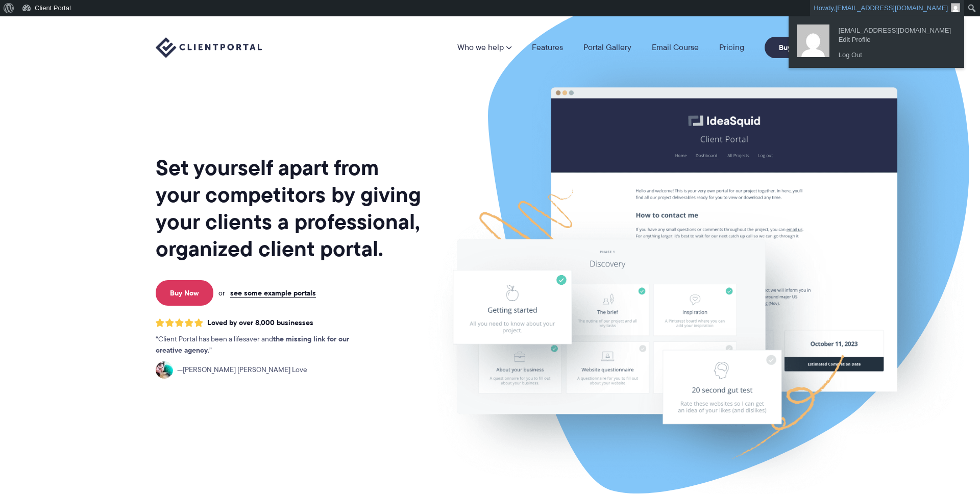 This screenshot has width=980, height=494. Describe the element at coordinates (895, 36) in the screenshot. I see `span: Edit Profile` at that location.